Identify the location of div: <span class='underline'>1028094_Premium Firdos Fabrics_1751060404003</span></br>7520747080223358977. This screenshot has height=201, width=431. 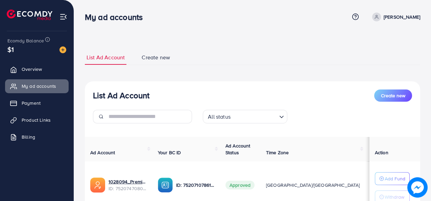
(128, 185).